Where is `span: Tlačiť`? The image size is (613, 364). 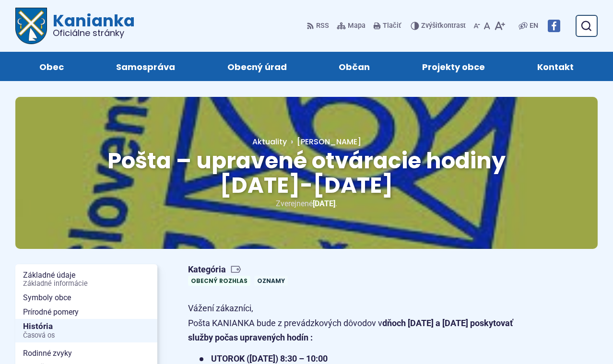 span: Tlačiť is located at coordinates (392, 26).